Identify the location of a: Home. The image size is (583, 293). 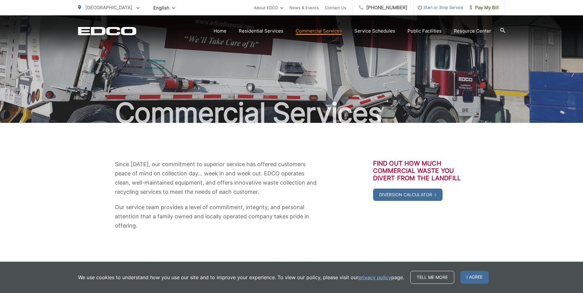
(220, 31).